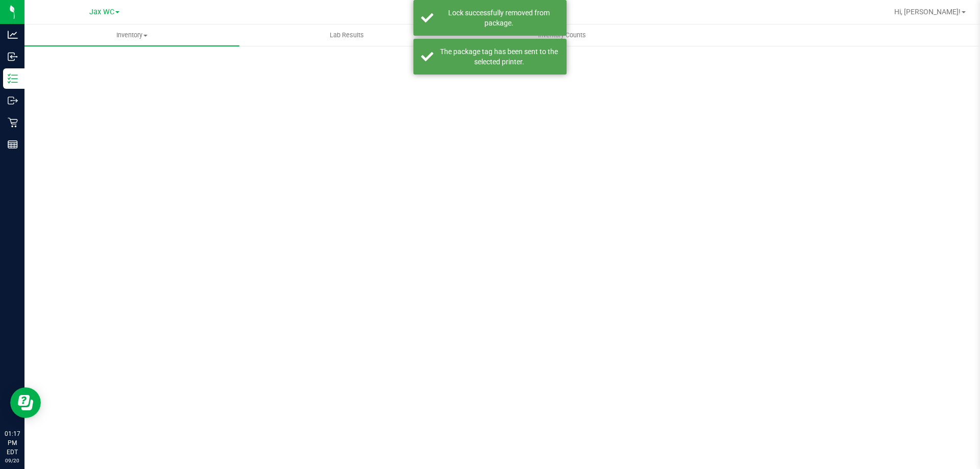 This screenshot has width=980, height=469. I want to click on a: Inventory, so click(131, 35).